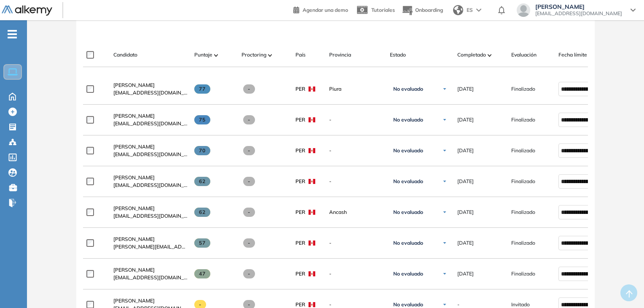  I want to click on span: Puntaje, so click(203, 55).